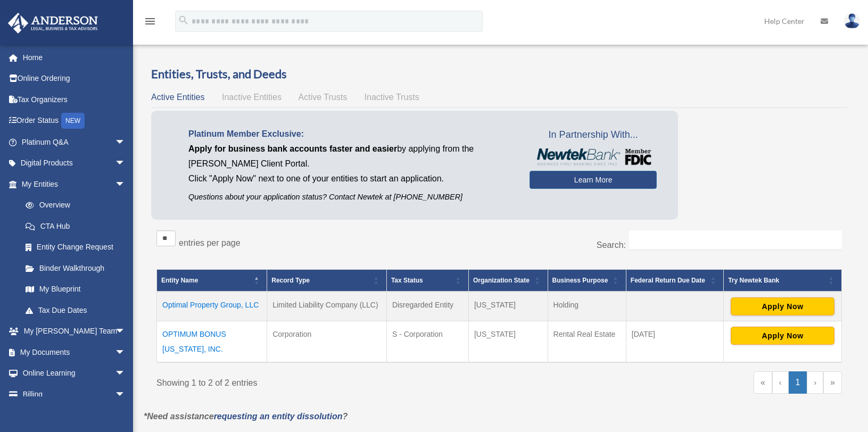 This screenshot has height=432, width=868. I want to click on a: menu, so click(150, 23).